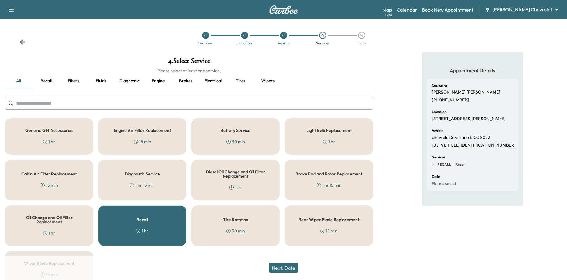 Image resolution: width=567 pixels, height=280 pixels. Describe the element at coordinates (439, 112) in the screenshot. I see `h6: Location` at that location.